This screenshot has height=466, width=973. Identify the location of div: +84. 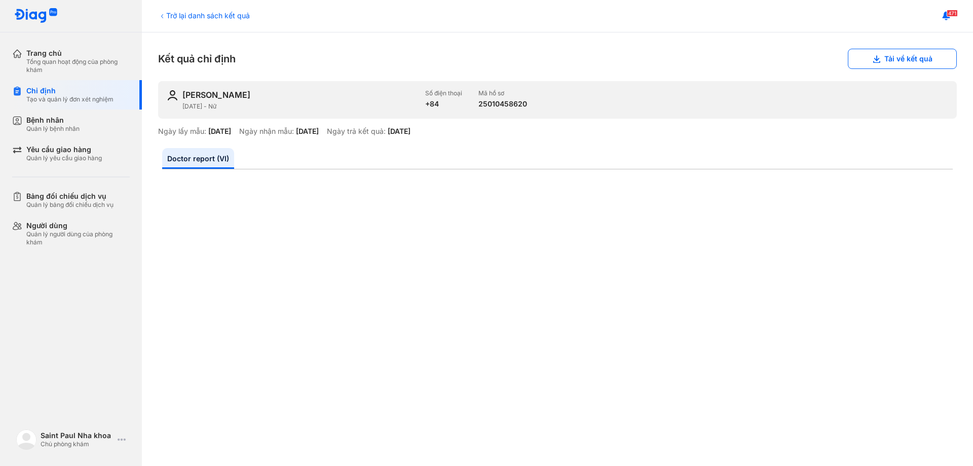
(444, 104).